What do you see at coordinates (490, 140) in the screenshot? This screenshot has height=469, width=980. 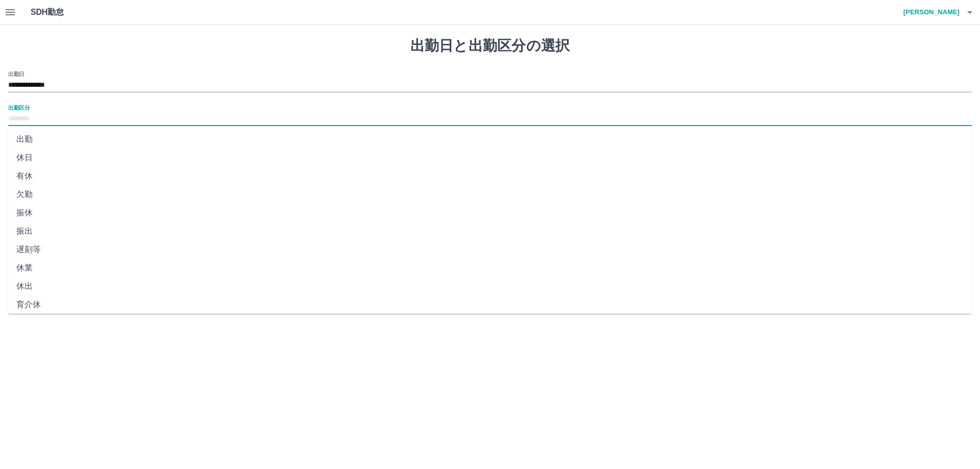 I see `li: 出勤` at bounding box center [490, 140].